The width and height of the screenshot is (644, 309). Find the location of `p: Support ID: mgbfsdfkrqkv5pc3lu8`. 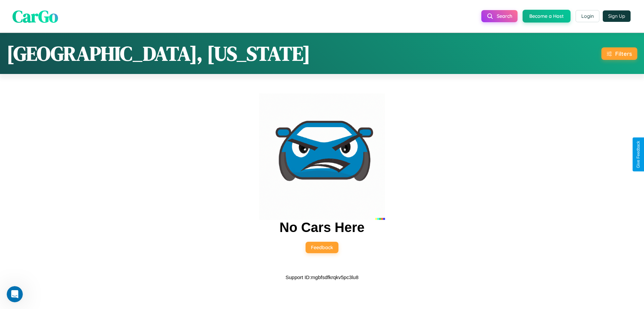

p: Support ID: mgbfsdfkrqkv5pc3lu8 is located at coordinates (322, 277).